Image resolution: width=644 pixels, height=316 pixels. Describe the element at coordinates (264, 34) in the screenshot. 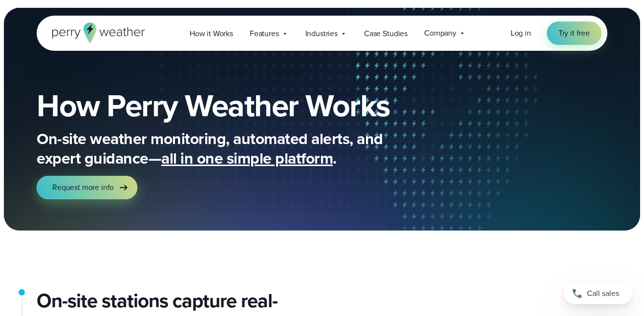

I see `span: Features` at that location.